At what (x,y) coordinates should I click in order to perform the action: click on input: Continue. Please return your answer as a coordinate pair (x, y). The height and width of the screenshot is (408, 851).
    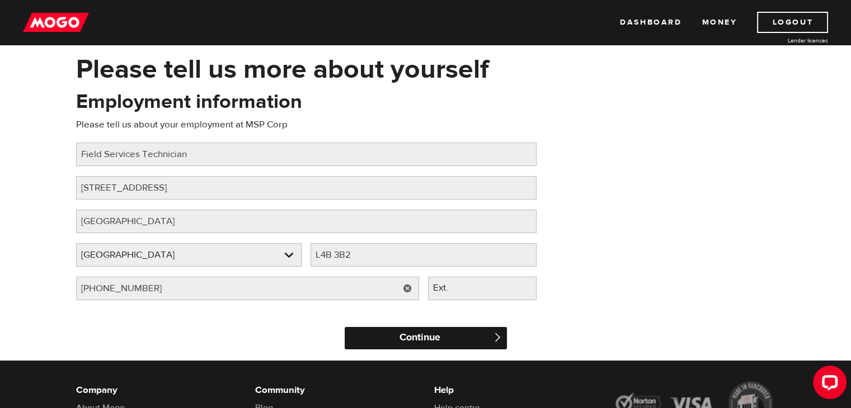
    Looking at the image, I should click on (426, 338).